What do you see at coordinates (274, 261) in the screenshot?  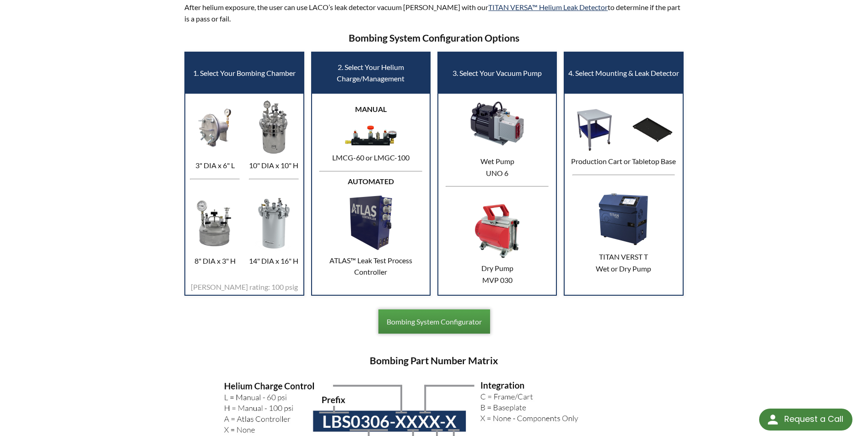 I see `p: 14" DIA x 16" H` at bounding box center [274, 261].